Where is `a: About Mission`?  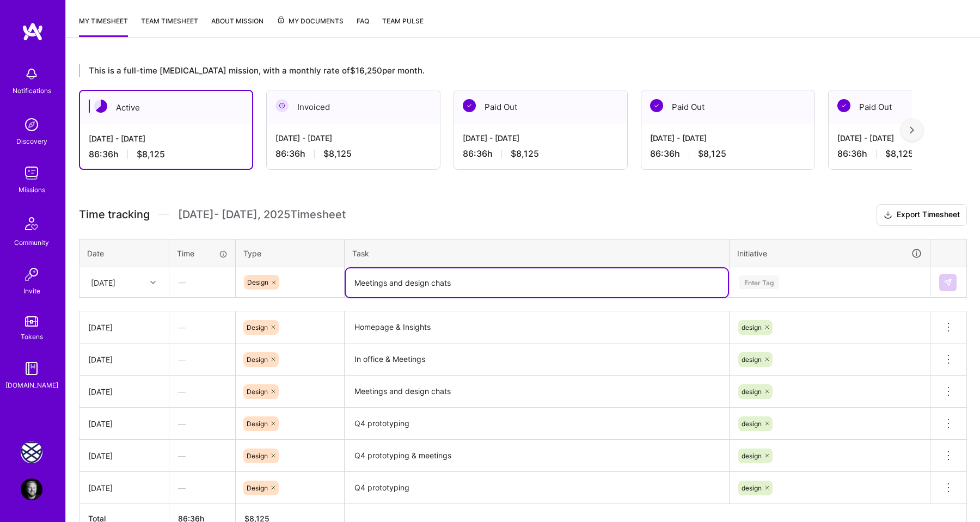 a: About Mission is located at coordinates (238, 26).